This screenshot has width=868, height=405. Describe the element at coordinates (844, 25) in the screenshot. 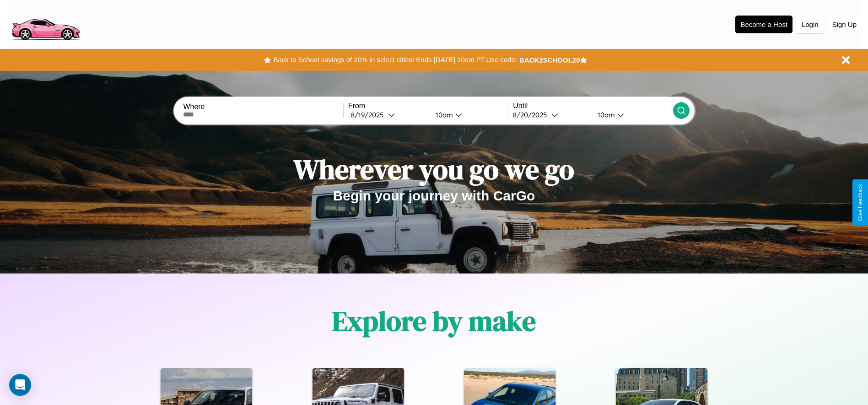

I see `button: Sign Up` at that location.